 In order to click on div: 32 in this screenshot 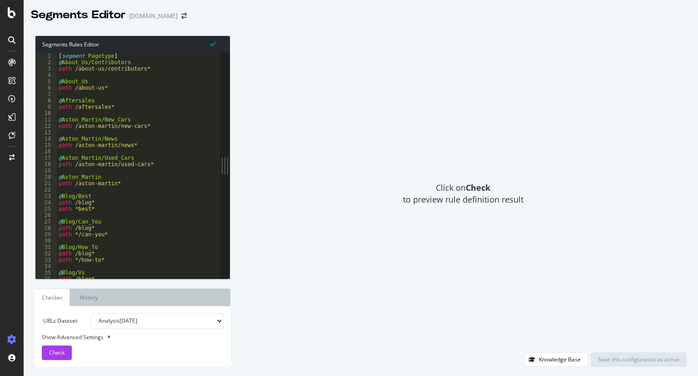, I will do `click(46, 253)`.